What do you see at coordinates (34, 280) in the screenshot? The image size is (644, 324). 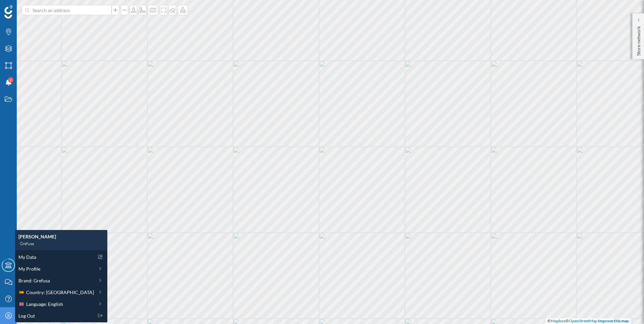 I see `span: Brand: Grefusa` at bounding box center [34, 280].